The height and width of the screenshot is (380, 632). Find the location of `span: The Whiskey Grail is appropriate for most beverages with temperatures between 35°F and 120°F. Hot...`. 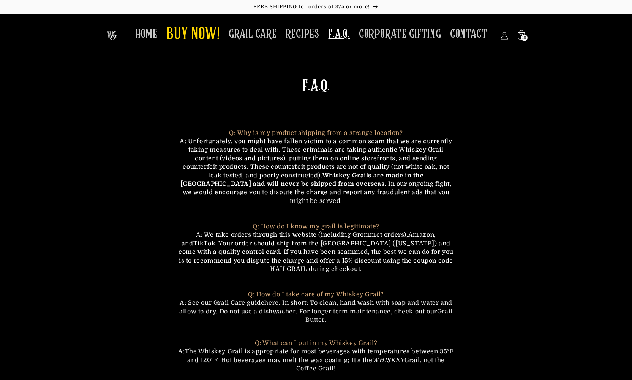

span: The Whiskey Grail is appropriate for most beverages with temperatures between 35°F and 120°F. Hot... is located at coordinates (319, 355).